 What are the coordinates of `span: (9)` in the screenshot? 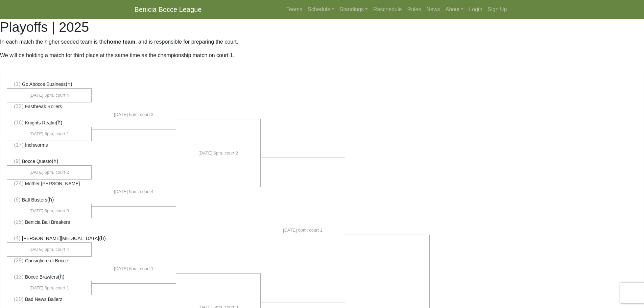 It's located at (18, 161).